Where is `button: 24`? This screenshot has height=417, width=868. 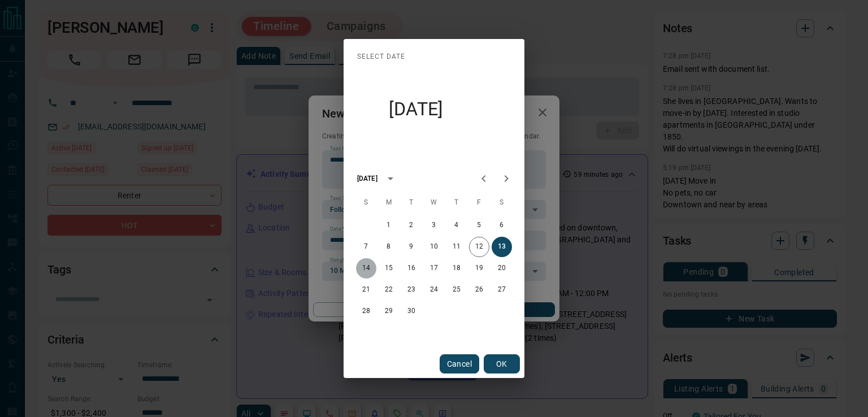
button: 24 is located at coordinates (434, 290).